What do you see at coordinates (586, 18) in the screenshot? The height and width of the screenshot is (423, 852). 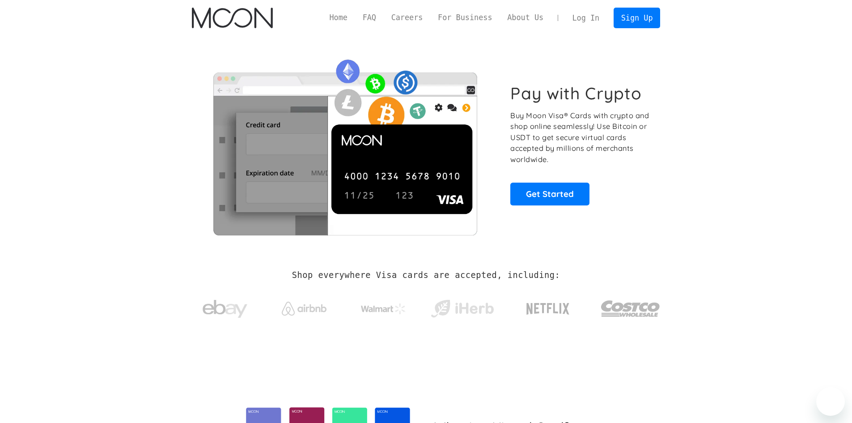 I see `a: Log In` at bounding box center [586, 18].